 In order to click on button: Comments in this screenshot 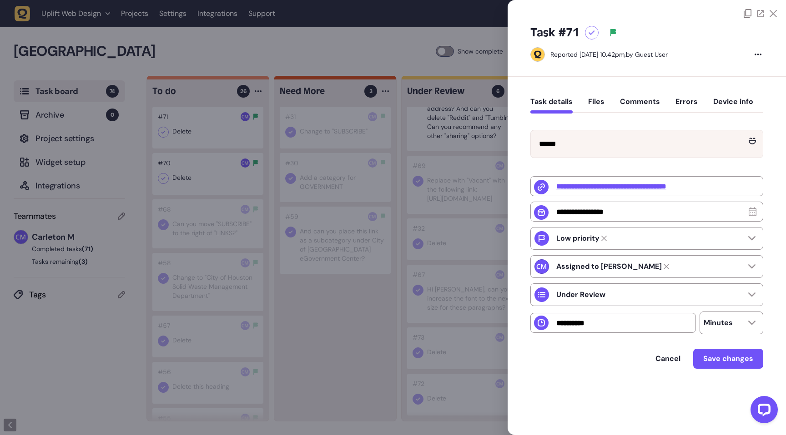, I will do `click(640, 105)`.